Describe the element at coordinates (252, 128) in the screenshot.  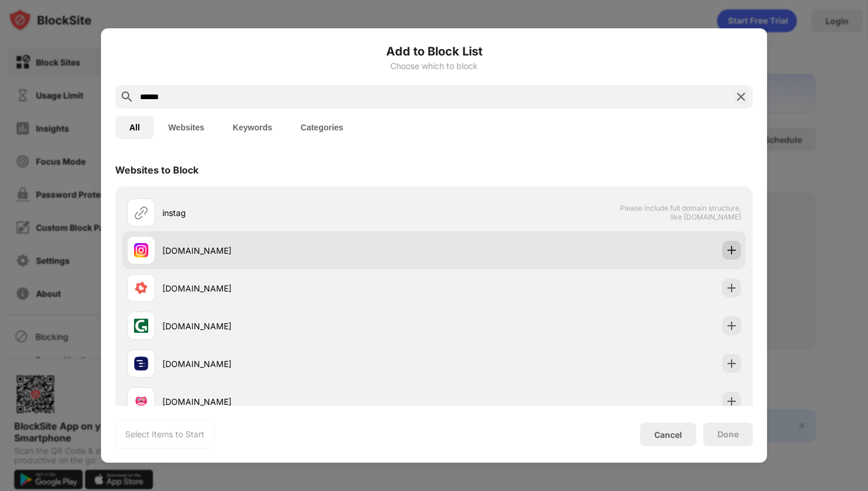
I see `button: Keywords` at that location.